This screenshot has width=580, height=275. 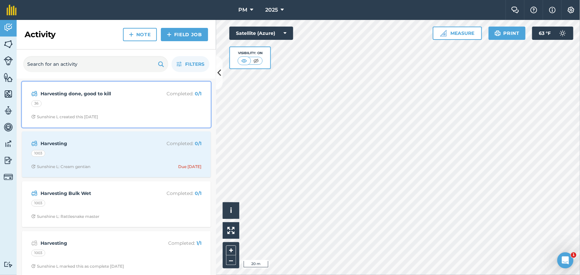 I want to click on img: A question mark icon, so click(x=534, y=10).